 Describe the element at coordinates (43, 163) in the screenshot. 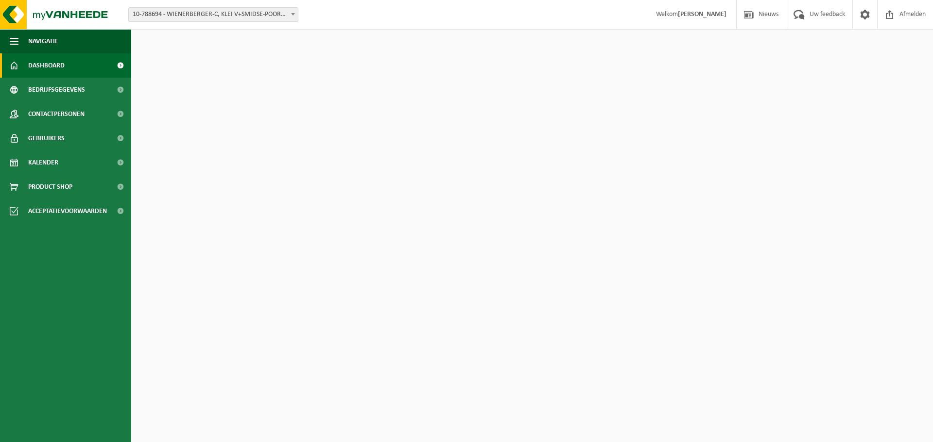

I see `span: Kalender` at that location.